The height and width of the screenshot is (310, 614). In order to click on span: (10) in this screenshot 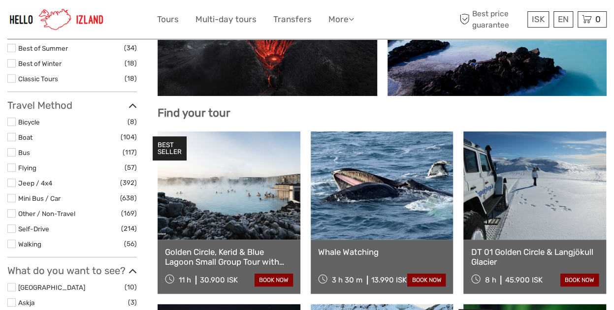, I will do `click(130, 287)`.